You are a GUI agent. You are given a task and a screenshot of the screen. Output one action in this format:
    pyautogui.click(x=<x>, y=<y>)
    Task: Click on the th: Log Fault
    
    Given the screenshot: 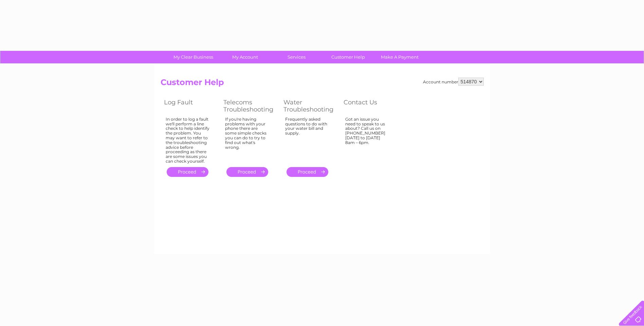 What is the action you would take?
    pyautogui.click(x=190, y=106)
    